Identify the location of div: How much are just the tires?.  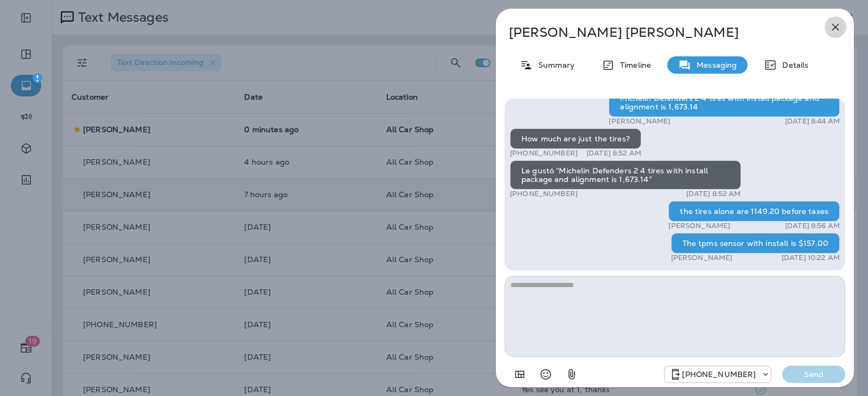
(576, 139).